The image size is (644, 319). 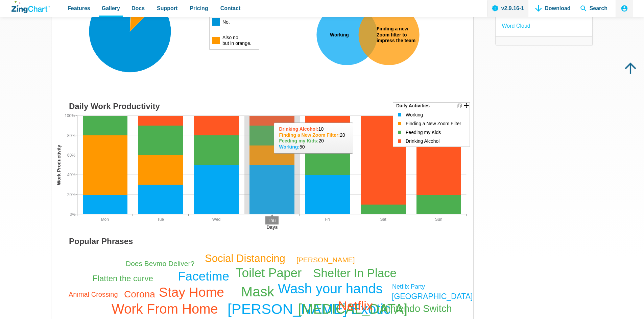 What do you see at coordinates (167, 8) in the screenshot?
I see `span: Support` at bounding box center [167, 8].